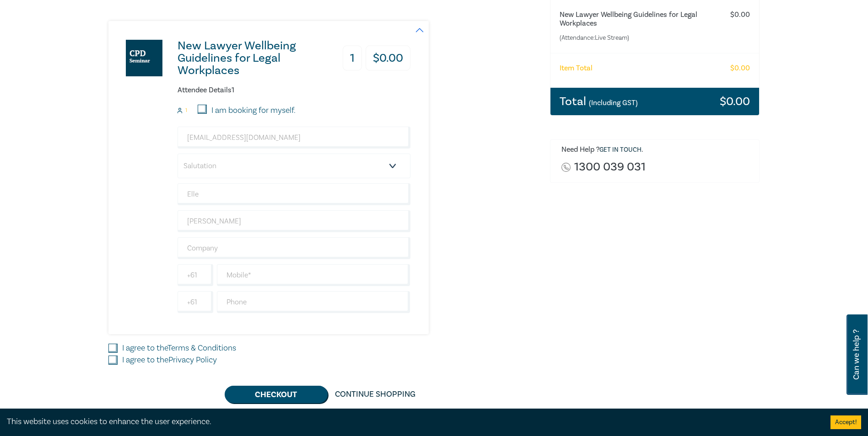 The height and width of the screenshot is (436, 868). Describe the element at coordinates (314, 275) in the screenshot. I see `input: Mobile*` at that location.